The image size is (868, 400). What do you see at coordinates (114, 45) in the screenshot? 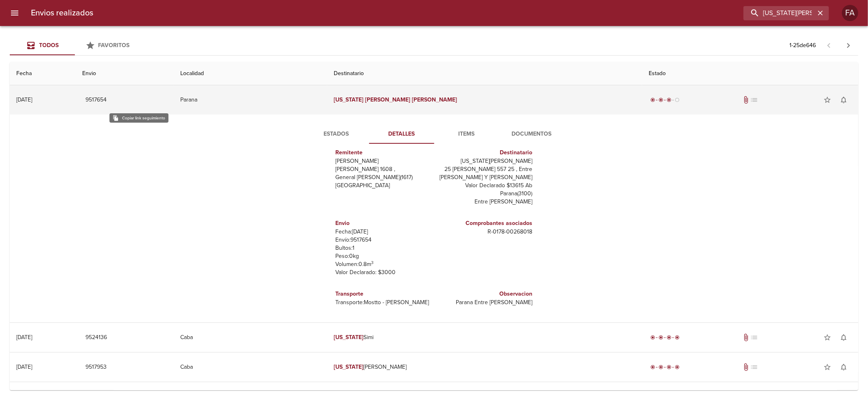
I see `span: Favoritos` at bounding box center [114, 45].